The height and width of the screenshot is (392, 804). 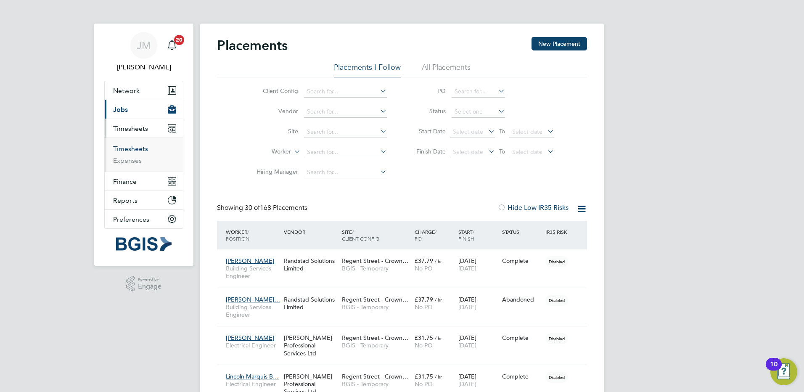 I want to click on button: Network, so click(x=144, y=90).